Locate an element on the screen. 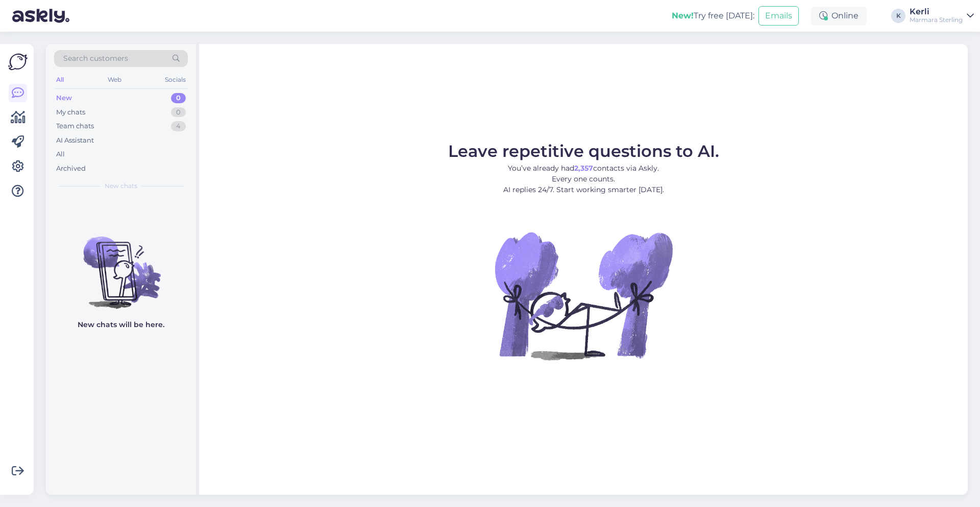  span: New chats is located at coordinates (121, 186).